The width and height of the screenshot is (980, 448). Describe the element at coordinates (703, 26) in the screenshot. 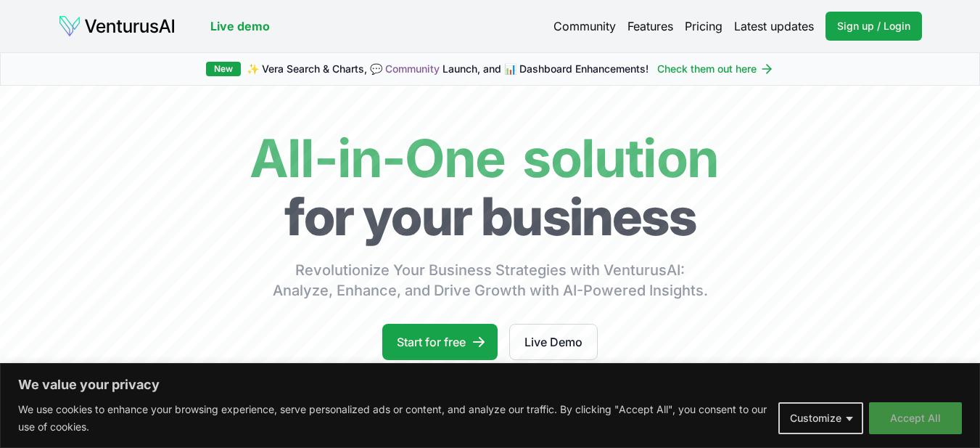

I see `a: Pricing` at that location.